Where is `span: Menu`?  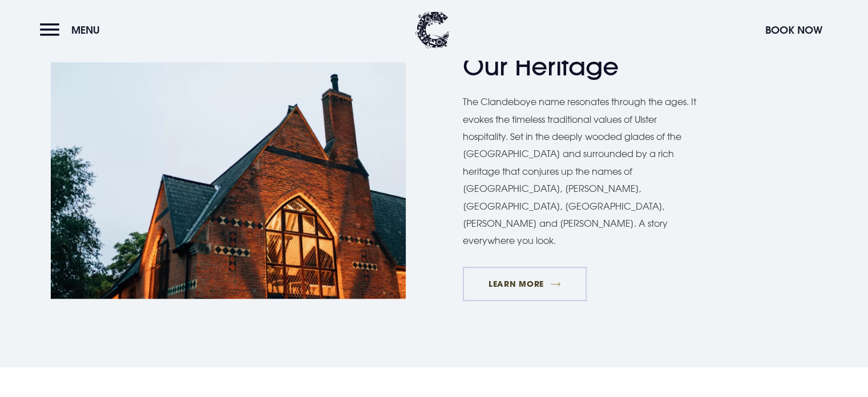
span: Menu is located at coordinates (86, 29).